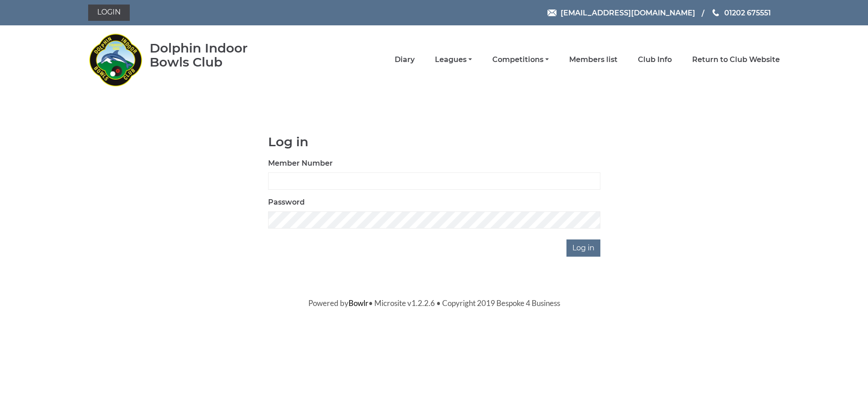 This screenshot has height=416, width=868. Describe the element at coordinates (405, 60) in the screenshot. I see `a: Diary` at that location.